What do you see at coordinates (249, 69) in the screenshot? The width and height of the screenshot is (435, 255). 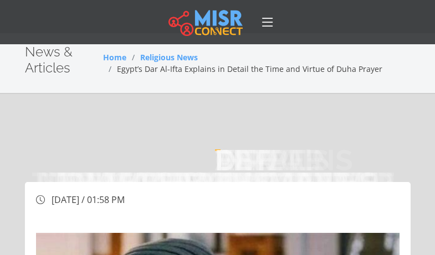 I see `span: Egypt’s Dar Al-Ifta Explains in Detail the Time and Virtue of Duha Prayer` at bounding box center [249, 69].